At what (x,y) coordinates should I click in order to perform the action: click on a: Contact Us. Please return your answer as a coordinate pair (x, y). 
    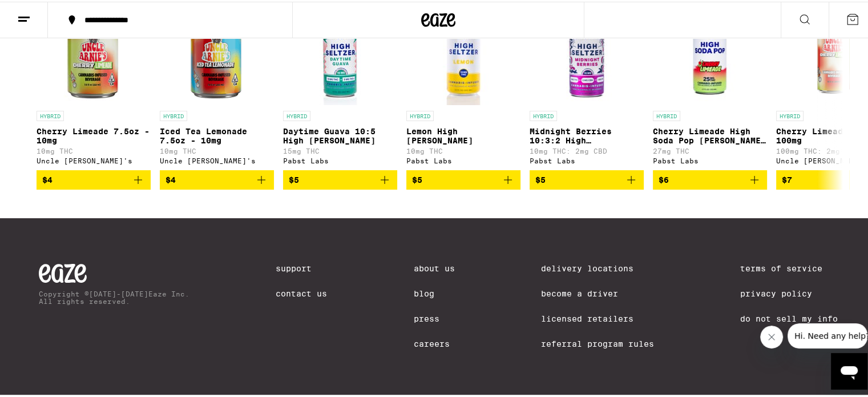
    Looking at the image, I should click on (302, 292).